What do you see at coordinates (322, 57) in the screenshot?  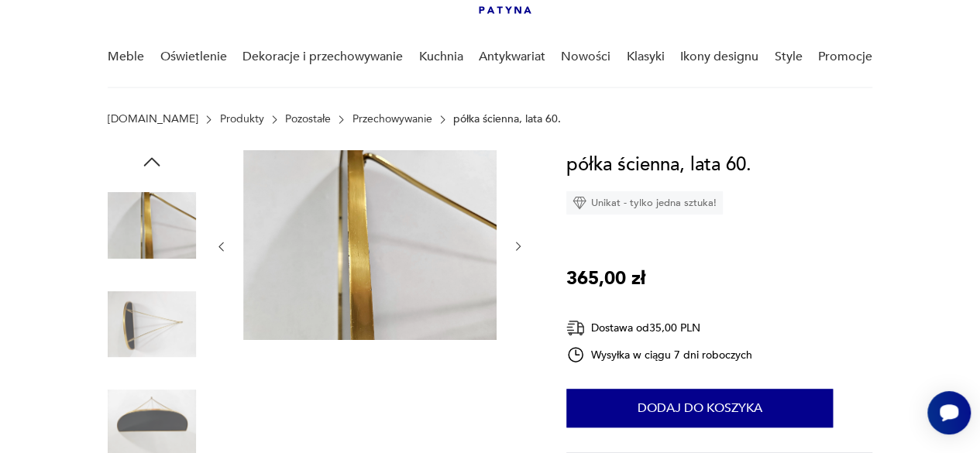 I see `a: Dekoracje i przechowywanie` at bounding box center [322, 57].